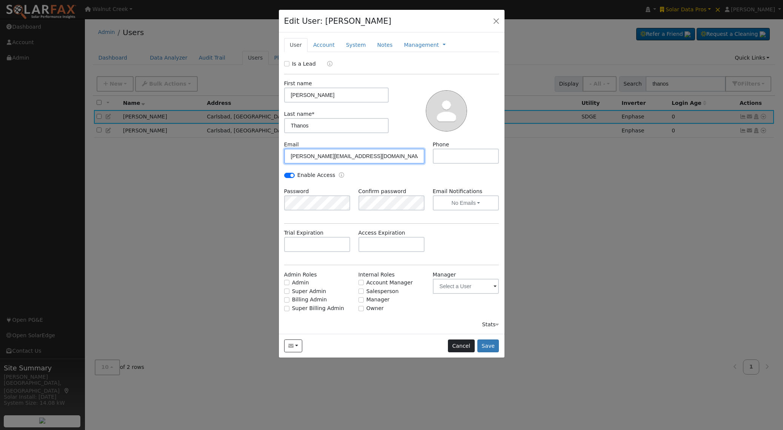 This screenshot has height=430, width=783. Describe the element at coordinates (466, 287) in the screenshot. I see `input: Select a User` at that location.